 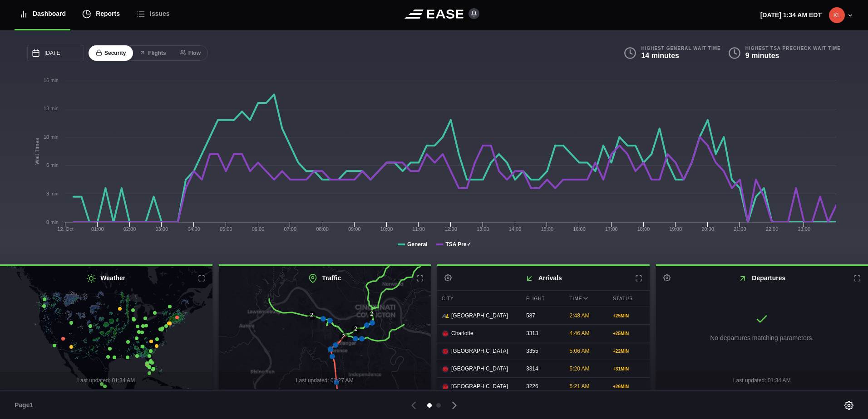 I want to click on text: 08:00, so click(x=322, y=229).